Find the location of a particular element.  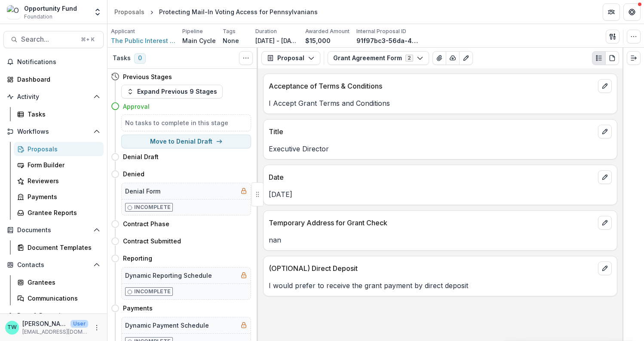

a: Payments is located at coordinates (58, 196).